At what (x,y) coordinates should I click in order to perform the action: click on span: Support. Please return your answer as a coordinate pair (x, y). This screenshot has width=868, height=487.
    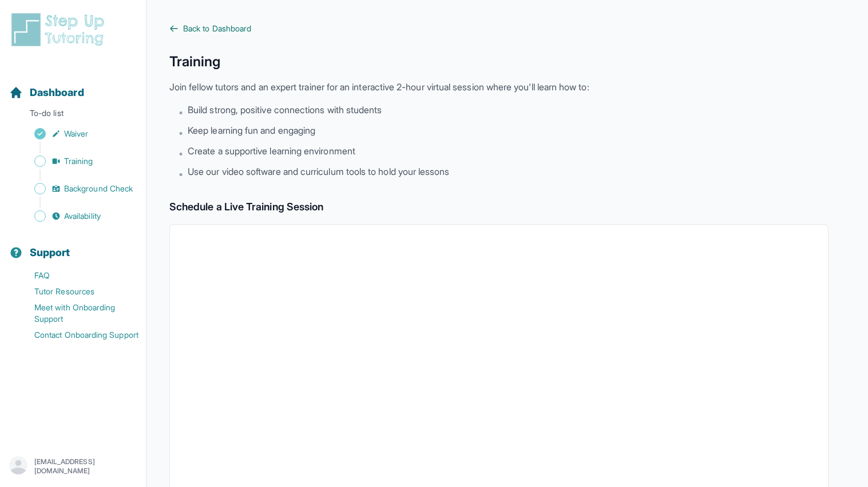
    Looking at the image, I should click on (50, 253).